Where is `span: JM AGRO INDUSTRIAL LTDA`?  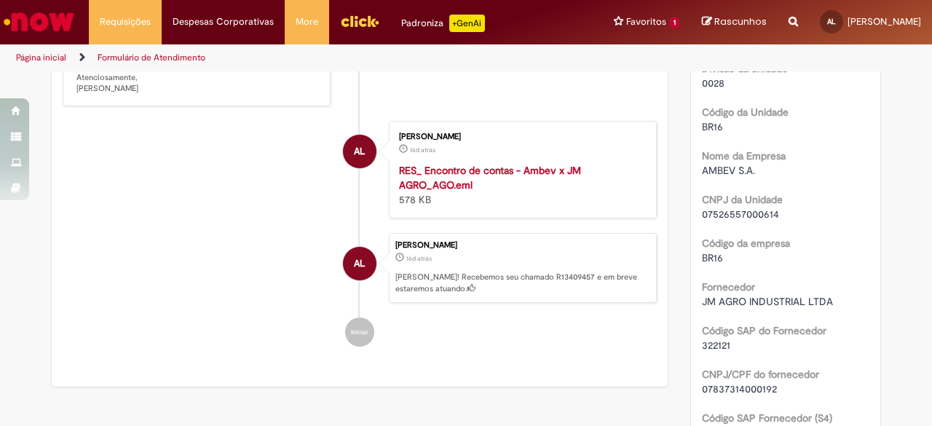
span: JM AGRO INDUSTRIAL LTDA is located at coordinates (767, 301).